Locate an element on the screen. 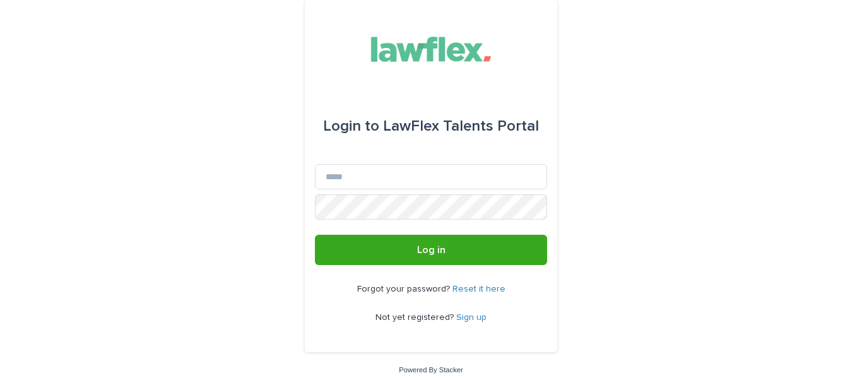  img: Gnvw4qrBSHOAfo8VMhG6 is located at coordinates (431, 49).